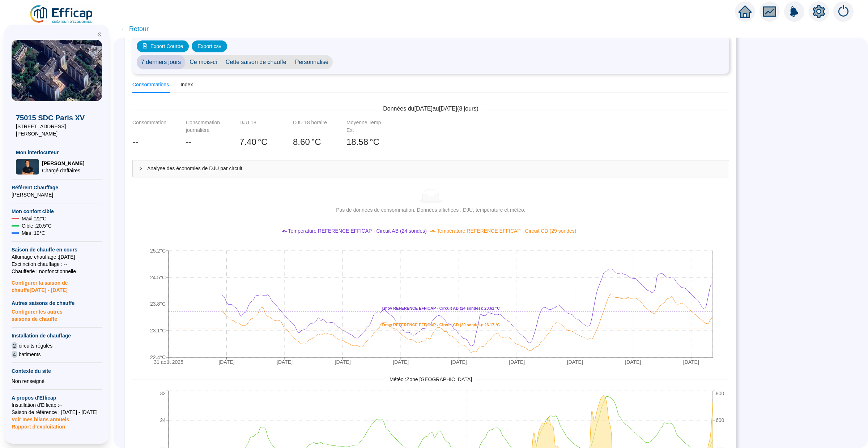  Describe the element at coordinates (440, 309) in the screenshot. I see `tspan: Tmoy REFERENCE EFFICAP - Circuit AB (24 sondes): 23.61 °C` at that location.